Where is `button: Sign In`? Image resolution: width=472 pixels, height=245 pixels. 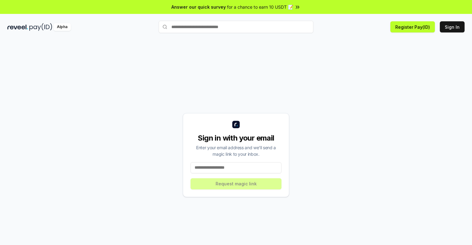 button: Sign In is located at coordinates (452, 27).